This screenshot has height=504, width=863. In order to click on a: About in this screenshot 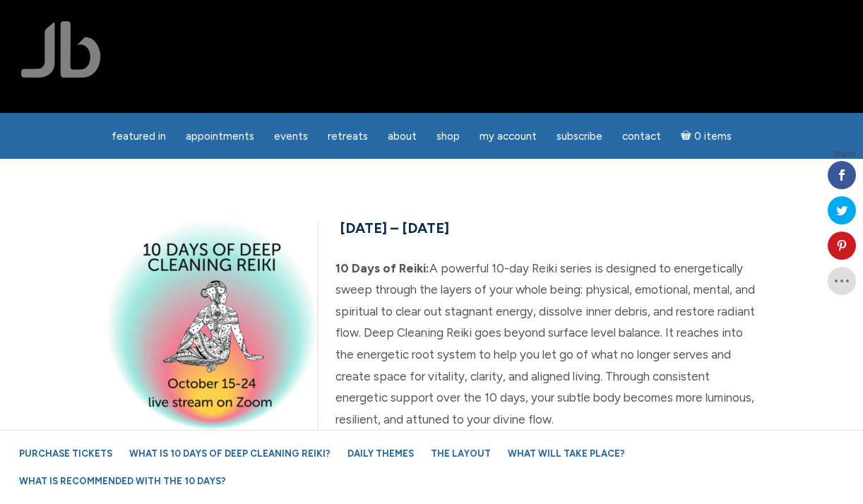, I will do `click(402, 136)`.